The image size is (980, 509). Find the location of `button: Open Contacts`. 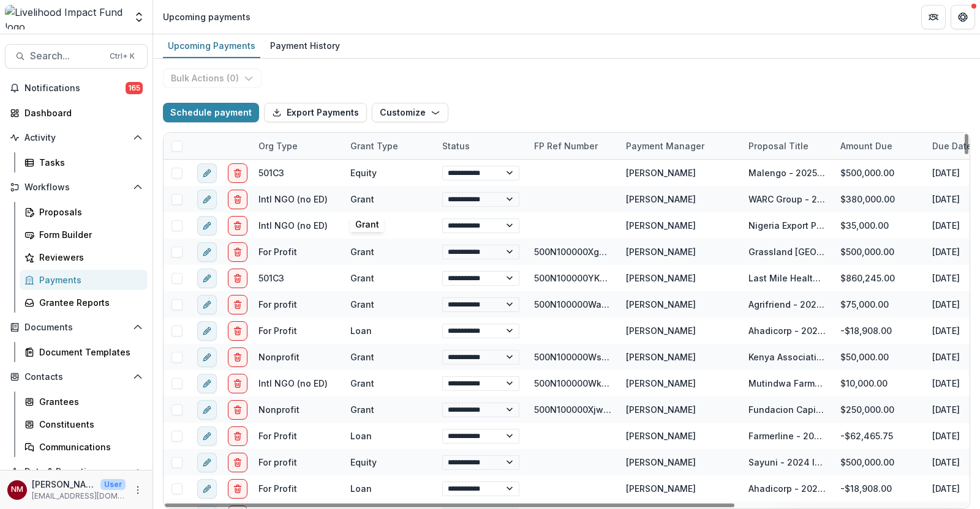

button: Open Contacts is located at coordinates (76, 377).